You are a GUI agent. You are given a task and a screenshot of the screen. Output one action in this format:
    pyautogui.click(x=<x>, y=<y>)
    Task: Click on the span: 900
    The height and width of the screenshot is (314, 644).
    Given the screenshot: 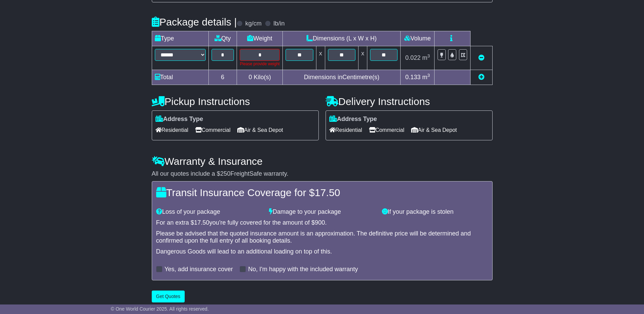 What is the action you would take?
    pyautogui.click(x=320, y=222)
    